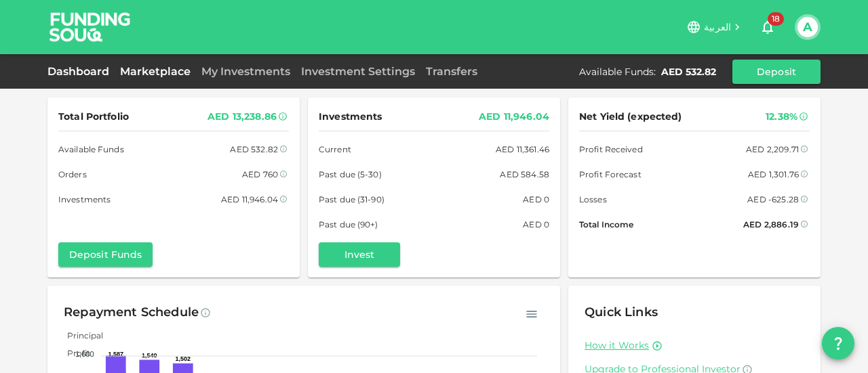  What do you see at coordinates (781, 117) in the screenshot?
I see `div: 12.38%` at bounding box center [781, 117].